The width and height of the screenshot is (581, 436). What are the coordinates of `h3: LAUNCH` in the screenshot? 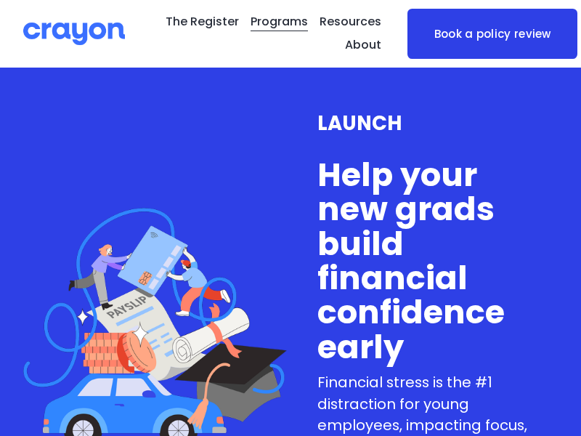 It's located at (426, 123).